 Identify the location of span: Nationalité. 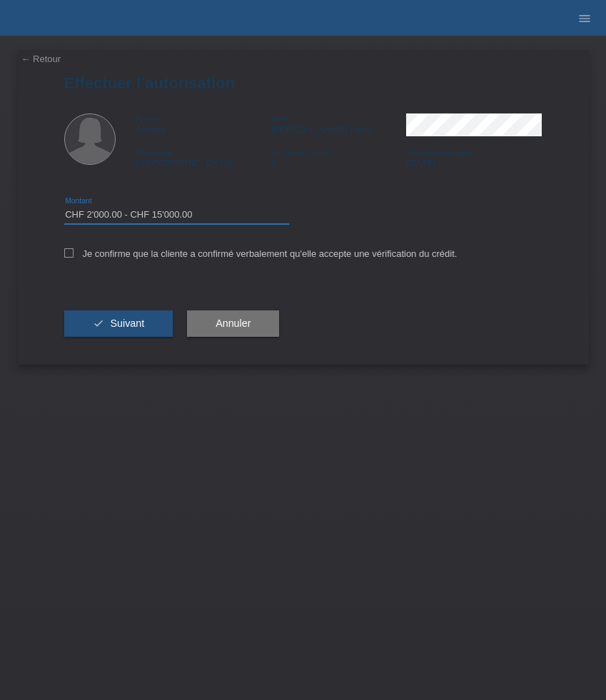
(154, 152).